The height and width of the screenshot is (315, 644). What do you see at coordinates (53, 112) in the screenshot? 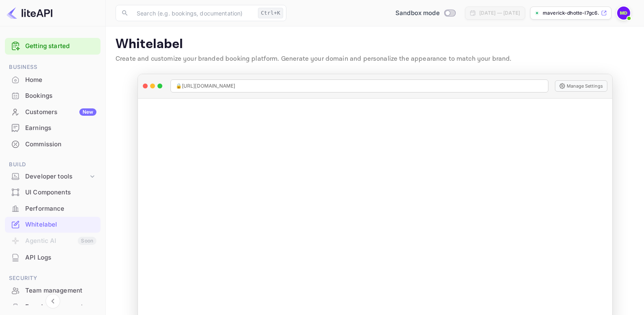
I see `div: CustomersNew` at bounding box center [53, 112].